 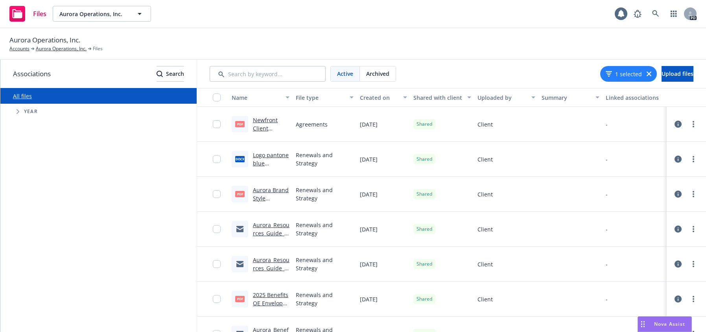 What do you see at coordinates (673, 14) in the screenshot?
I see `a: Switch app` at bounding box center [673, 14].